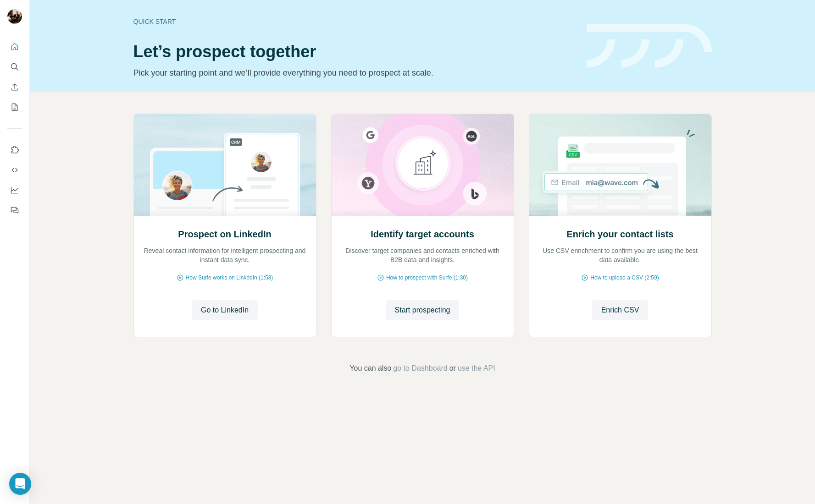 The image size is (815, 504). Describe the element at coordinates (453, 369) in the screenshot. I see `span: or` at that location.